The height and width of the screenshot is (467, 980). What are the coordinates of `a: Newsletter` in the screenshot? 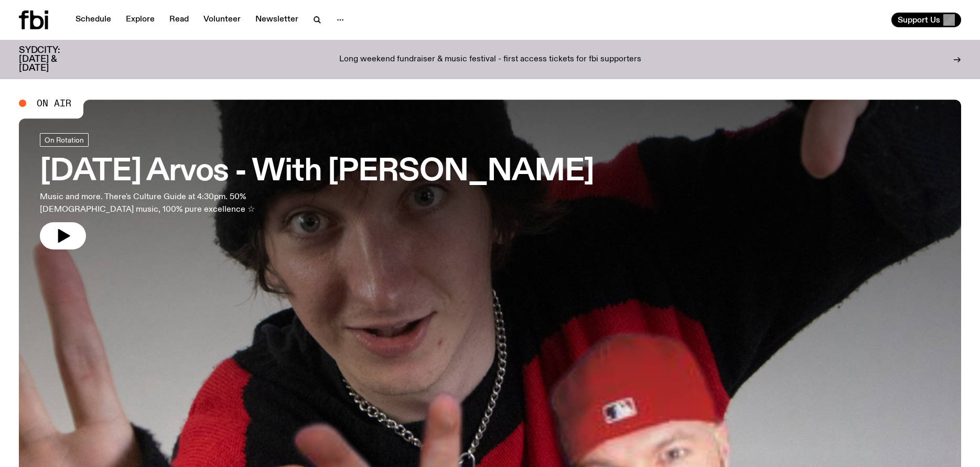 It's located at (277, 20).